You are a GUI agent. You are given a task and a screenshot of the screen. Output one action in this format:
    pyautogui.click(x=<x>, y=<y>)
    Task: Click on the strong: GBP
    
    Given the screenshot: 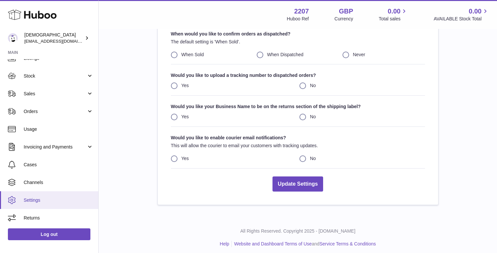 What is the action you would take?
    pyautogui.click(x=345, y=11)
    